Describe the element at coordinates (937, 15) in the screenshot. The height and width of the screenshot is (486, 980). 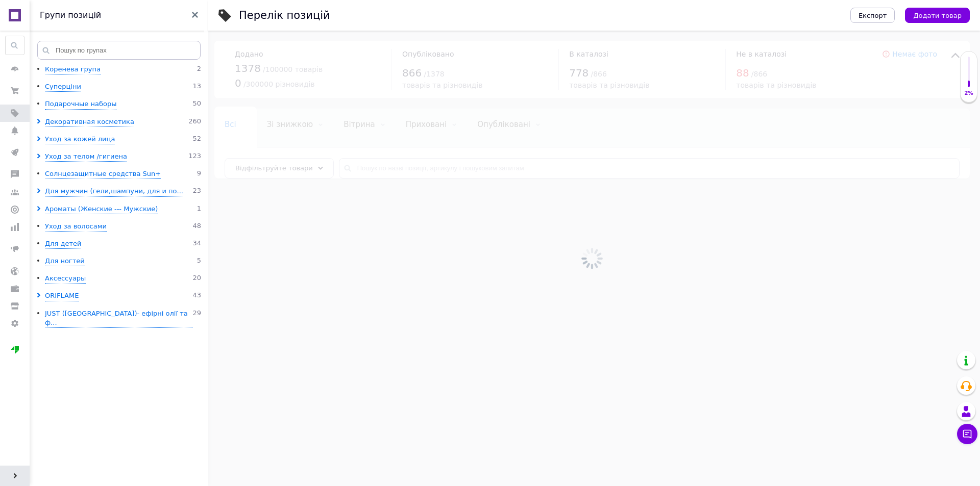
I see `button: Додати товар` at that location.